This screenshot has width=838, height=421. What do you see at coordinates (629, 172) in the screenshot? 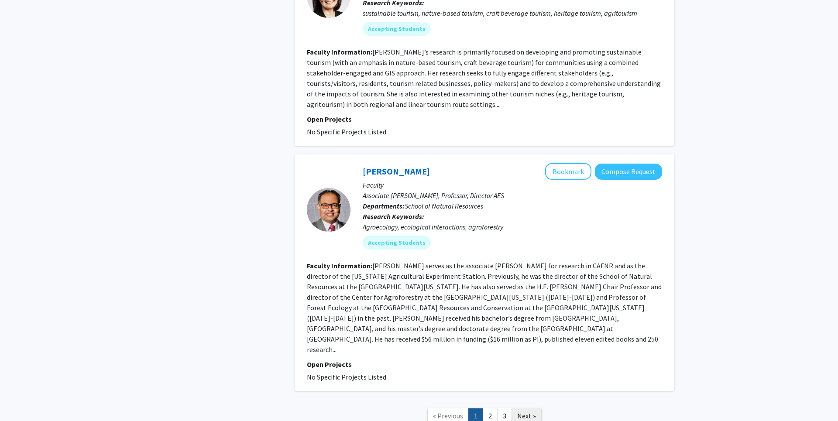
I see `button: Compose Request to Shibu Jose` at bounding box center [629, 172].